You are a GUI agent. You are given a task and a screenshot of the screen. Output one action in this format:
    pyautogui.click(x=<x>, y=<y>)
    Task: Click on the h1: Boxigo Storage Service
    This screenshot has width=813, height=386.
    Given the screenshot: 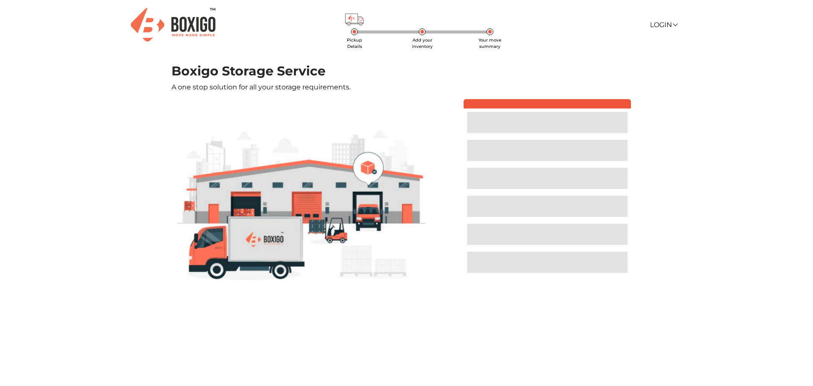 What is the action you would take?
    pyautogui.click(x=407, y=71)
    